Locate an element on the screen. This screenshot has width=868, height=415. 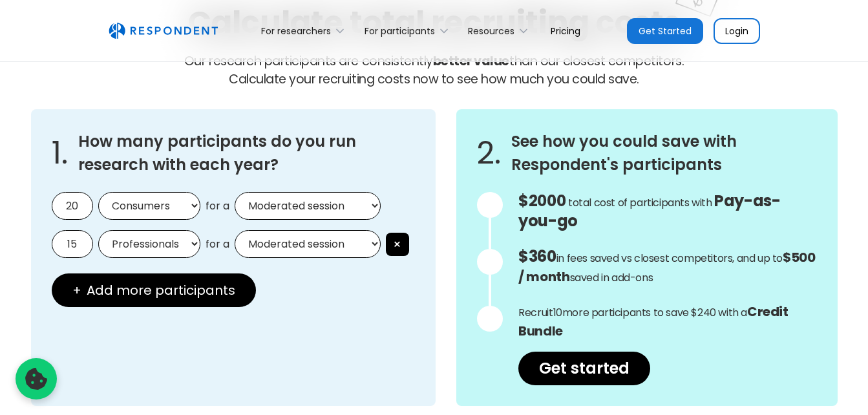
span: 1. is located at coordinates (59, 153).